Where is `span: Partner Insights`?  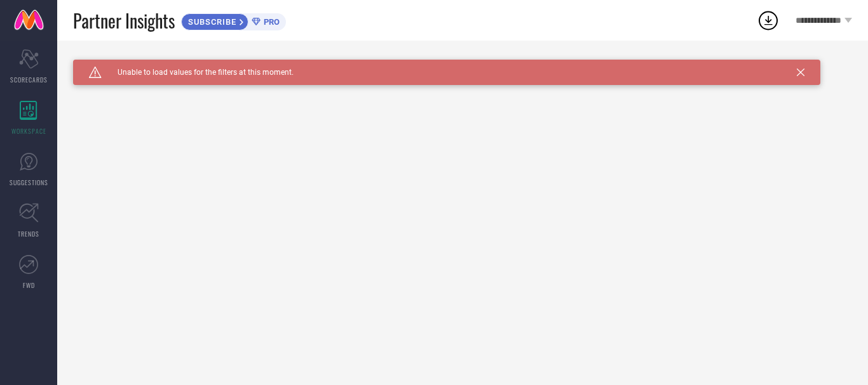
span: Partner Insights is located at coordinates (124, 21).